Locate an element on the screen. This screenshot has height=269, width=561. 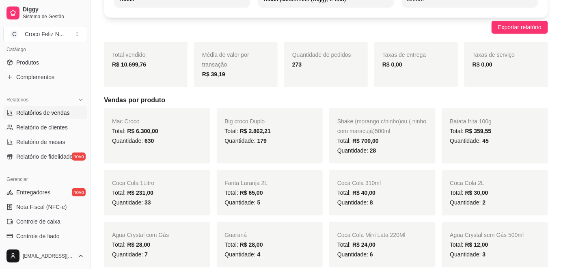
span: 4 is located at coordinates (259, 255).